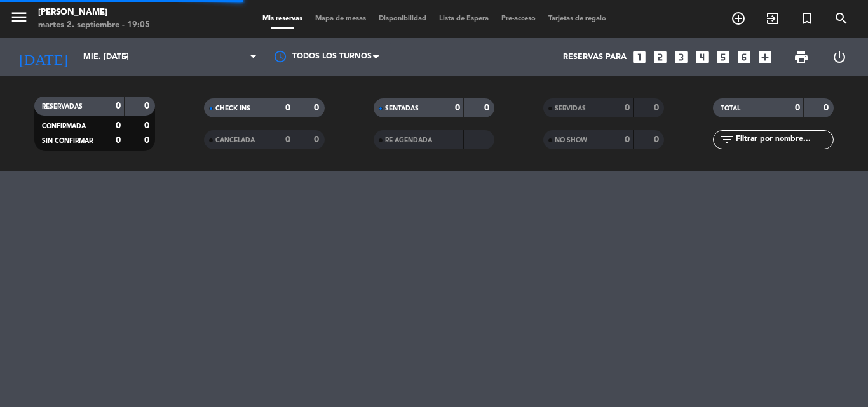  What do you see at coordinates (68, 141) in the screenshot?
I see `span: SIN CONFIRMAR` at bounding box center [68, 141].